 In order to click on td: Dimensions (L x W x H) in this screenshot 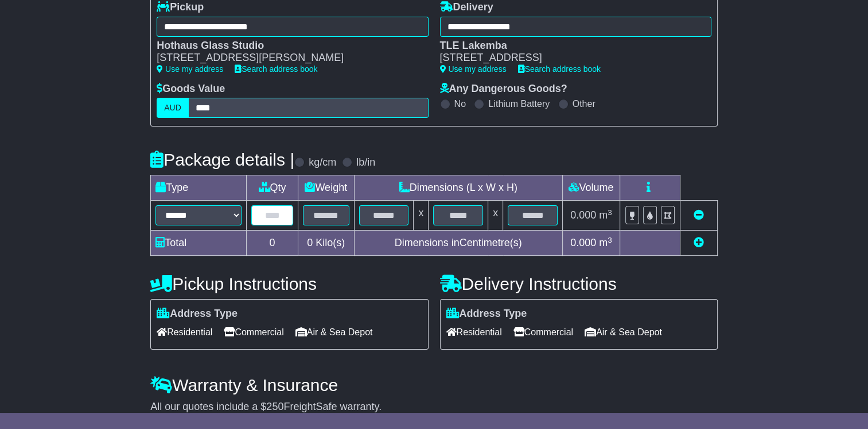, I will do `click(458, 188)`.